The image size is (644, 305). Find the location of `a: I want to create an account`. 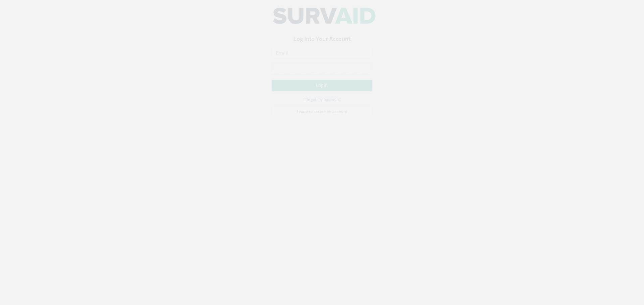

a: I want to create an account is located at coordinates (322, 118).